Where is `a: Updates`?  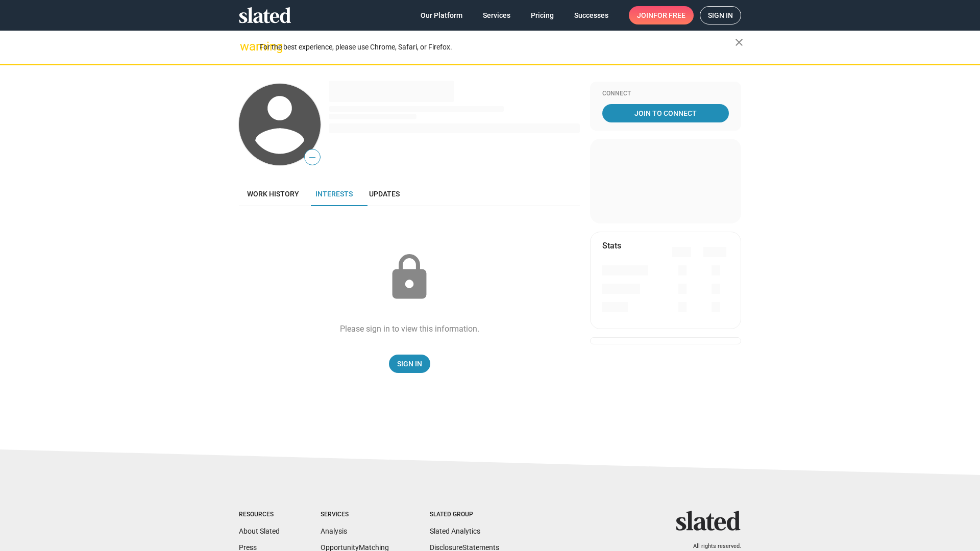
a: Updates is located at coordinates (384, 194).